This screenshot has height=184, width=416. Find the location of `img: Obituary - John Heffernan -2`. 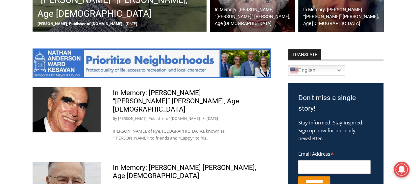

img: Obituary - John Heffernan -2 is located at coordinates (66, 109).